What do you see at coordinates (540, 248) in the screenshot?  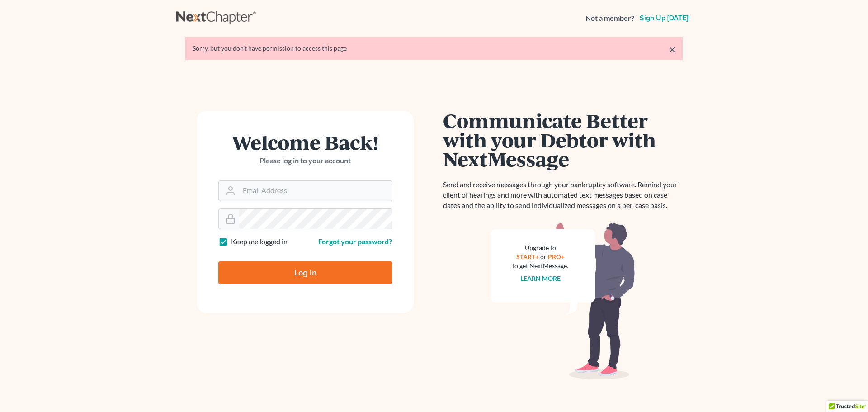 I see `div: Upgrade to` at bounding box center [540, 248].